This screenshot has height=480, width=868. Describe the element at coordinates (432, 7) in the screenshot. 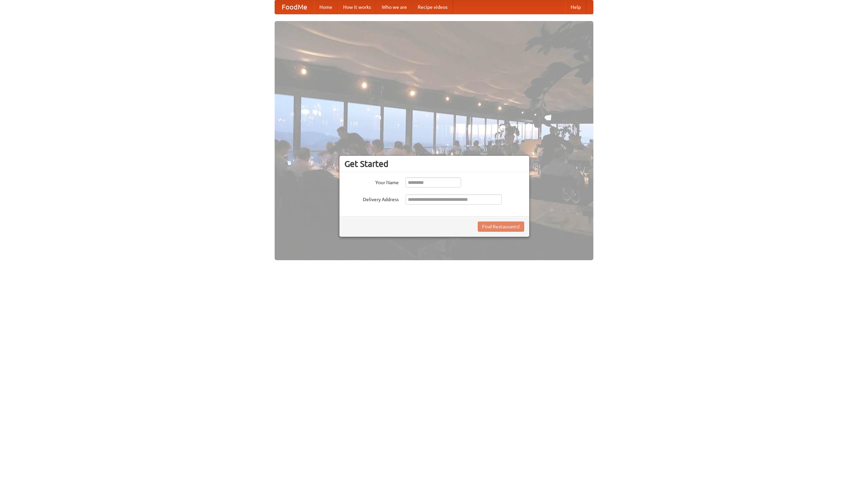

I see `a: Recipe videos` at that location.